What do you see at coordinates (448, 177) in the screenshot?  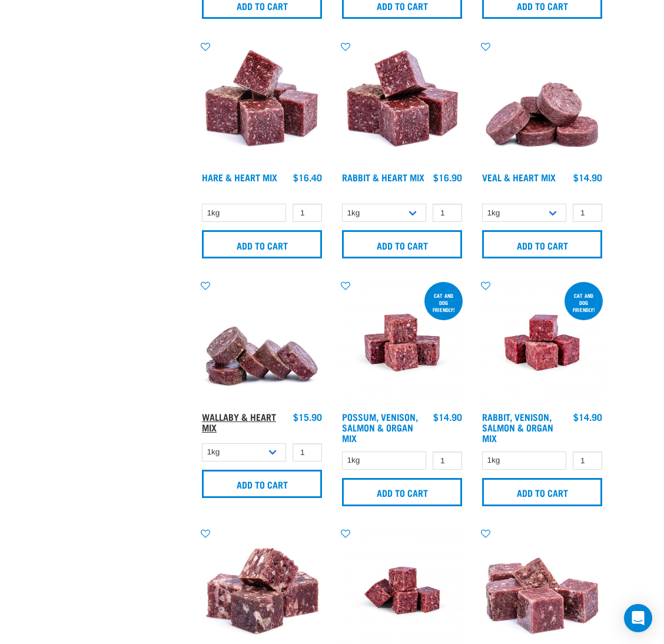 I see `div: $16.90` at bounding box center [448, 177].